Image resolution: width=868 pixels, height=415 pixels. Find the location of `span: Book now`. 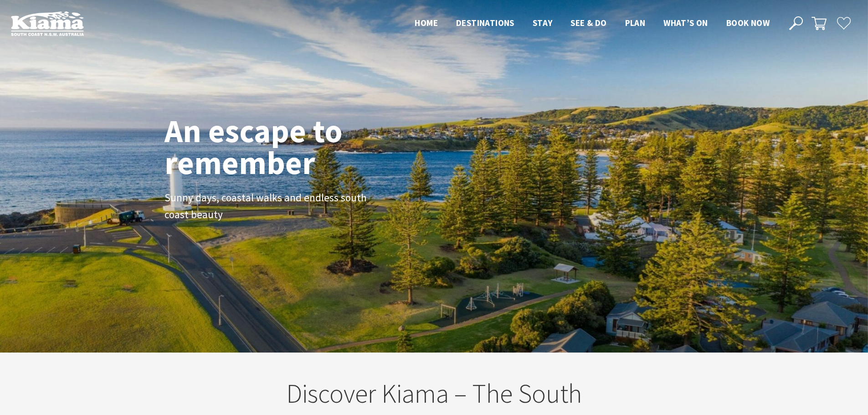

span: Book now is located at coordinates (748, 23).